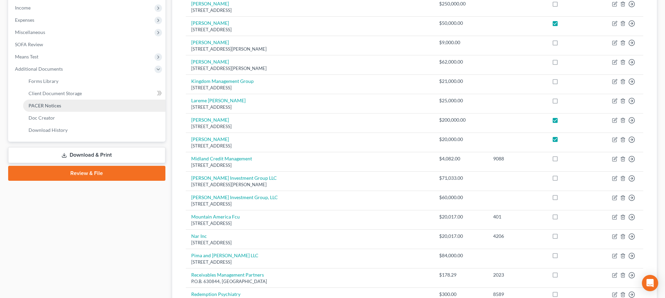  Describe the element at coordinates (94, 81) in the screenshot. I see `a: Forms Library` at that location.